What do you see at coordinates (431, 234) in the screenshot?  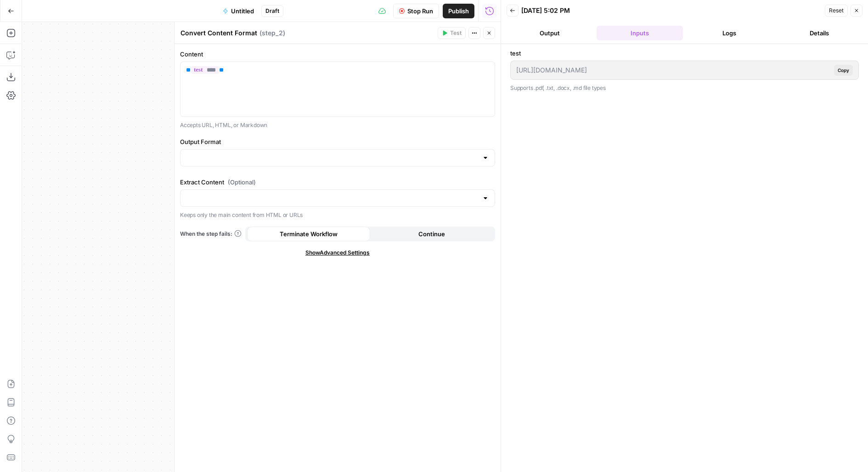 I see `span: Continue` at bounding box center [431, 234].